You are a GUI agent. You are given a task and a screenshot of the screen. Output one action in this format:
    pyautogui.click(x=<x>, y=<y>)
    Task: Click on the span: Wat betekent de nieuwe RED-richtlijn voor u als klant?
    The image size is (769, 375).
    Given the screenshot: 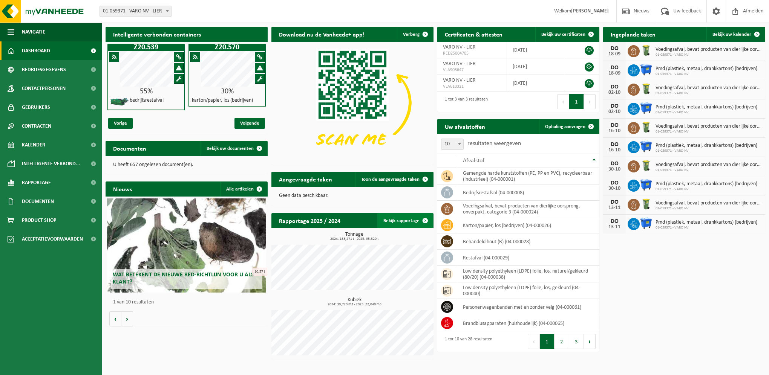 What is the action you would take?
    pyautogui.click(x=183, y=279)
    